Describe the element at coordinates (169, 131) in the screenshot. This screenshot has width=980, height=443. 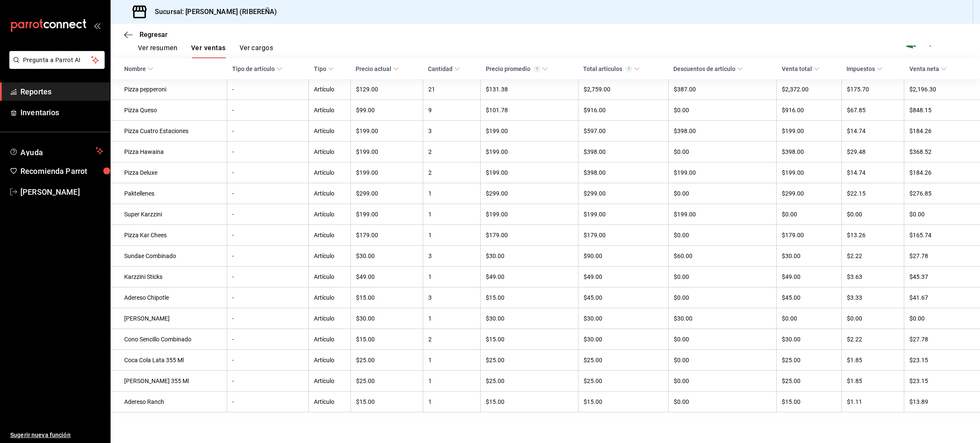
I see `td: Pizza Cuatro Estaciones` at that location.